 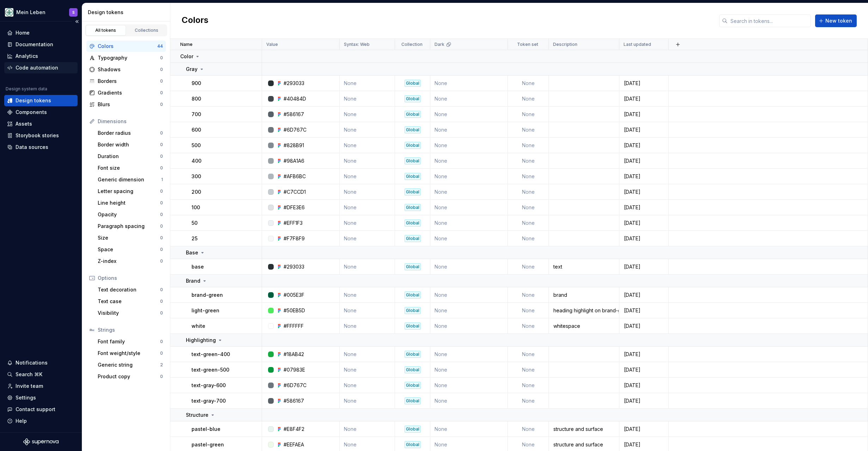 I want to click on div: Border radius, so click(x=129, y=133).